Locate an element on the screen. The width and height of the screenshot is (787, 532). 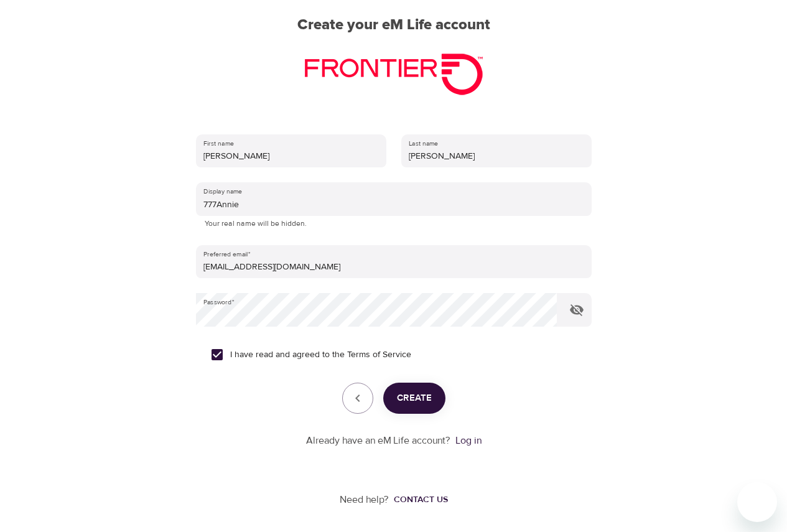
p: Need help? is located at coordinates (364, 500).